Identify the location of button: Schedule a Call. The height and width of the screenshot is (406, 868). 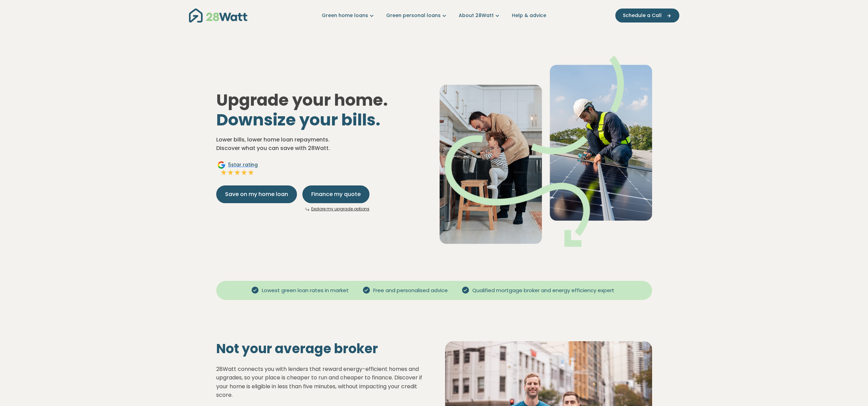
(647, 15).